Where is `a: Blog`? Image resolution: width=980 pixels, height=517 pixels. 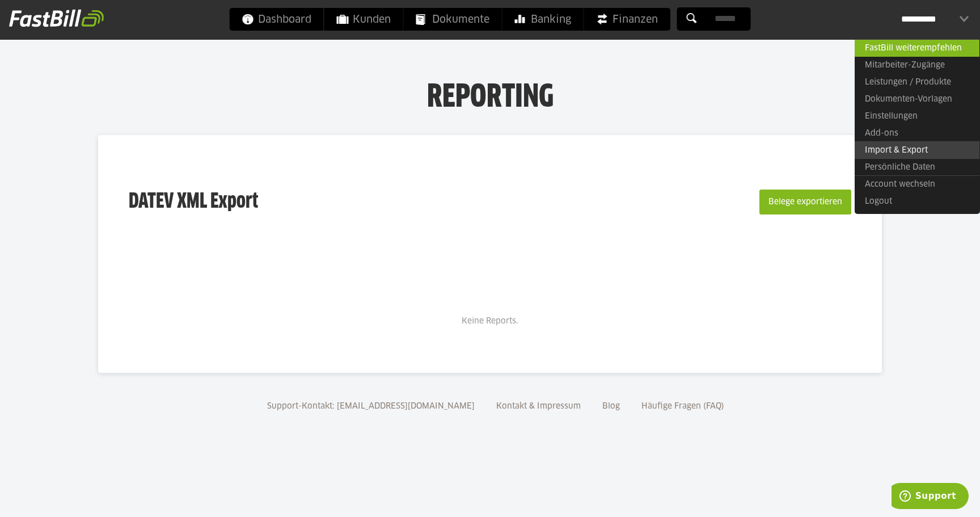
a: Blog is located at coordinates (611, 406).